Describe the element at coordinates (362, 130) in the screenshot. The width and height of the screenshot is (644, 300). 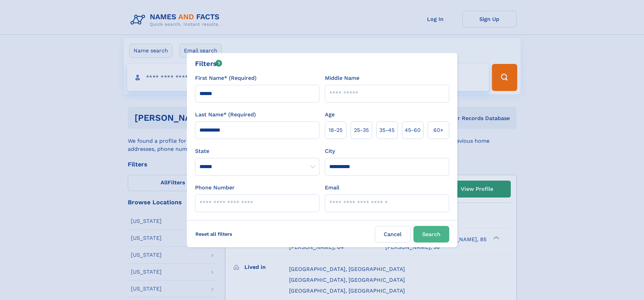
I see `span: 25‑35` at that location.